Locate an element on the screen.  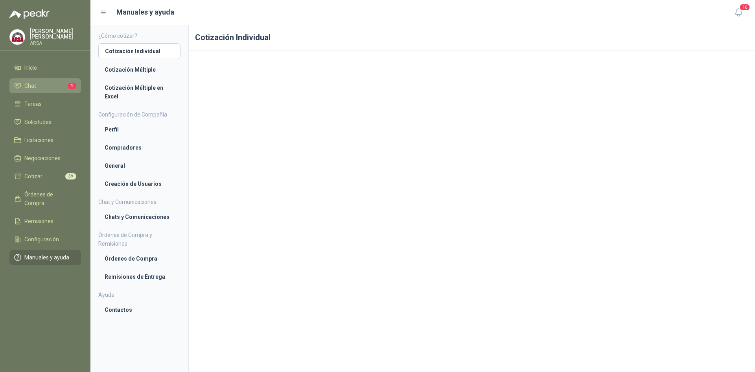
a: Remisiones de Entrega is located at coordinates (139, 276).